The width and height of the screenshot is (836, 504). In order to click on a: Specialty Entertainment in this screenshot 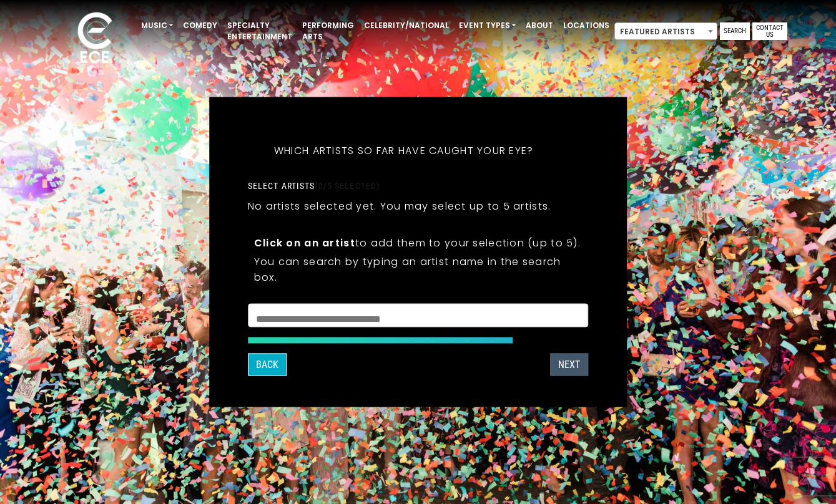, I will do `click(260, 31)`.